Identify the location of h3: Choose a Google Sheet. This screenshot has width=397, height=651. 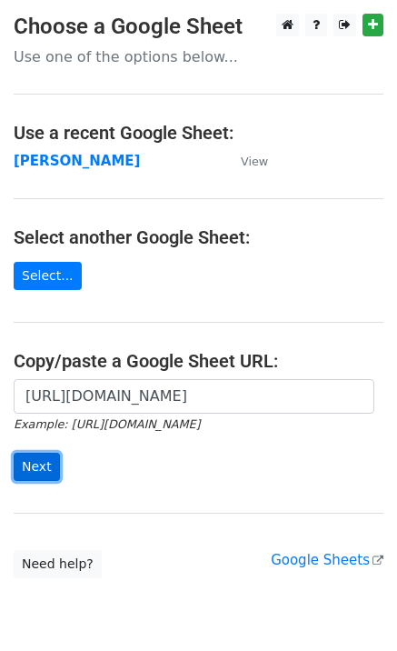
(198, 26).